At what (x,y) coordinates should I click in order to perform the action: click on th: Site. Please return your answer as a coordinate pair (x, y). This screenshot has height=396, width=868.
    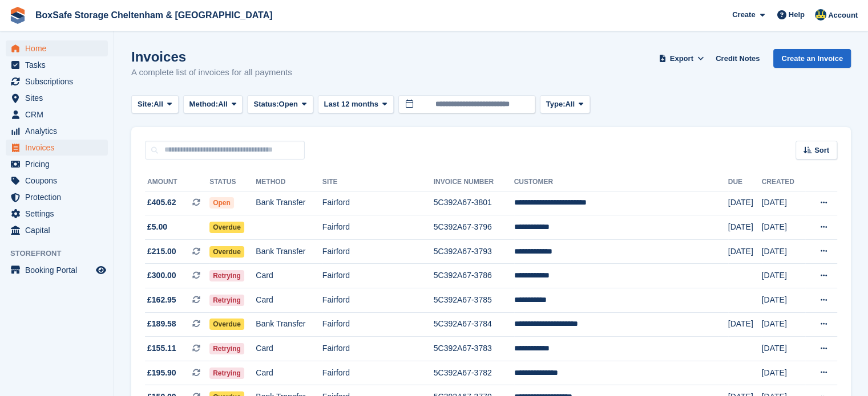
    Looking at the image, I should click on (377, 183).